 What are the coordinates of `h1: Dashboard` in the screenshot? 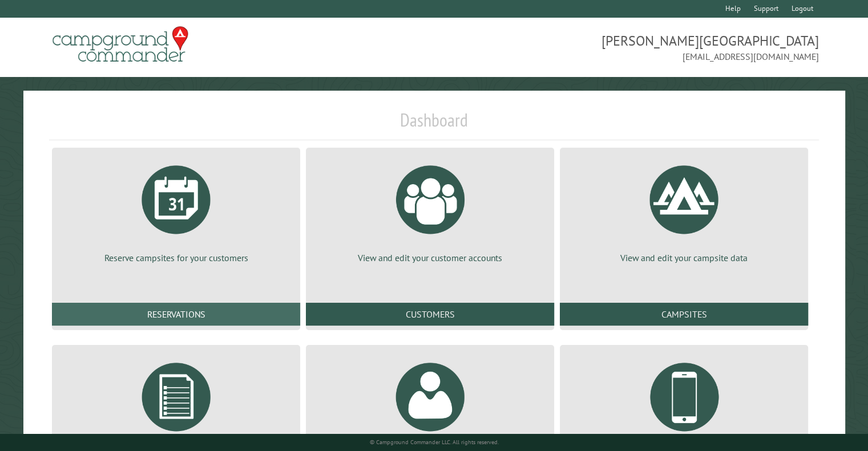 It's located at (434, 124).